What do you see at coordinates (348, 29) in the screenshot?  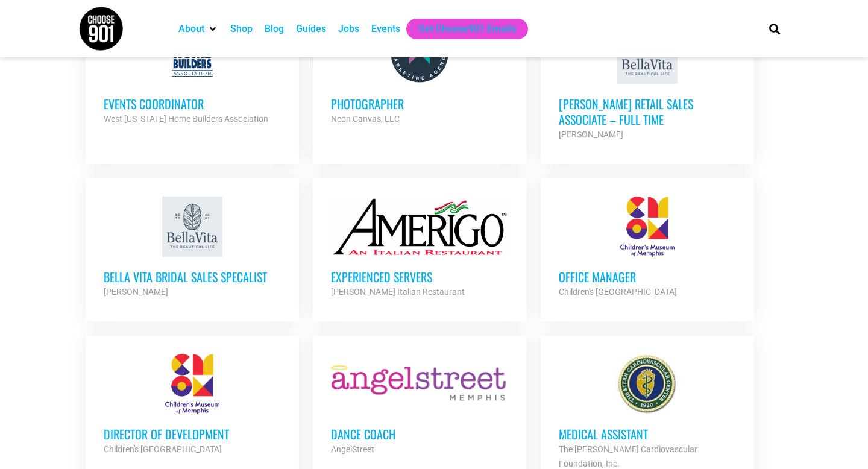 I see `a: Jobs` at bounding box center [348, 29].